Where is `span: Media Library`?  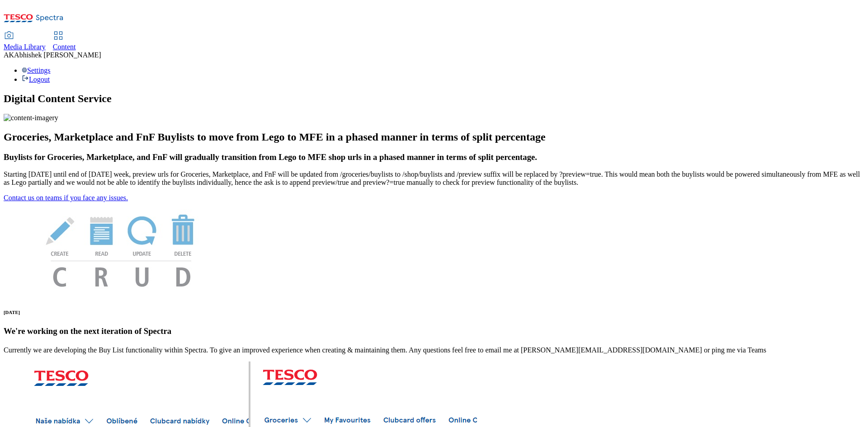 span: Media Library is located at coordinates (24, 46).